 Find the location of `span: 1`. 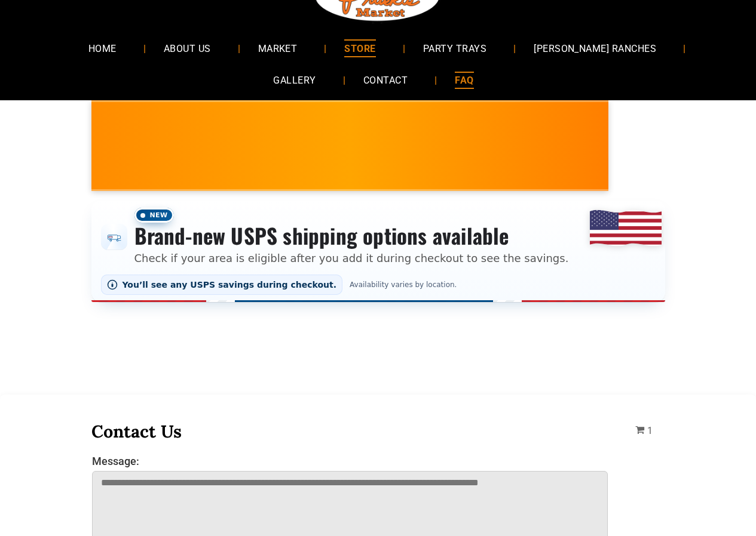

span: 1 is located at coordinates (650, 431).